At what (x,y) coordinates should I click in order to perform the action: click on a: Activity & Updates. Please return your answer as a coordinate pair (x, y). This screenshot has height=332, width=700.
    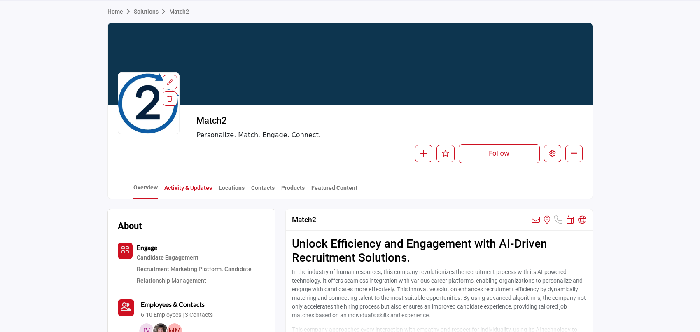
    Looking at the image, I should click on (188, 191).